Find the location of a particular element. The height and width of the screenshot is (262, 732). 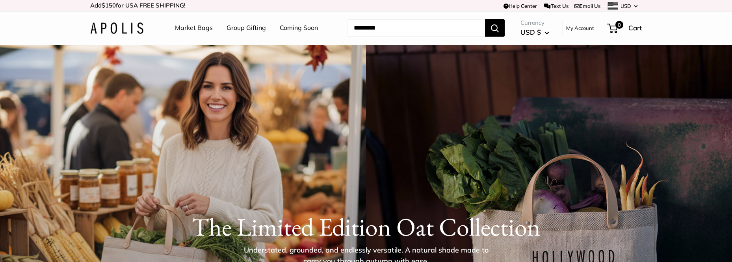

button: USD $ is located at coordinates (534, 32).